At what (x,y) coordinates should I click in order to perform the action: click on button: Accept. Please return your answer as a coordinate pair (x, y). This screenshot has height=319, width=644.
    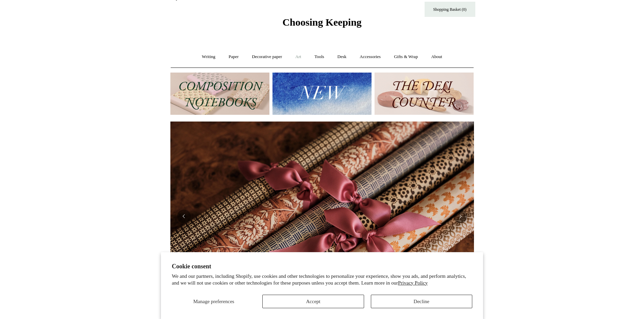
    Looking at the image, I should click on (313, 301).